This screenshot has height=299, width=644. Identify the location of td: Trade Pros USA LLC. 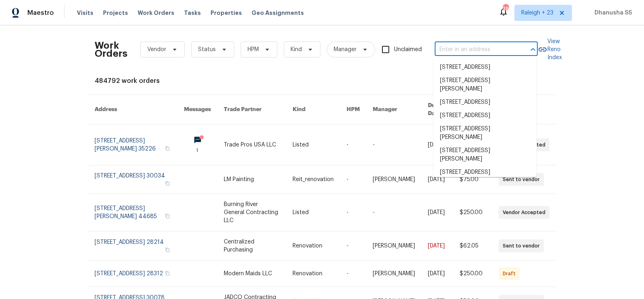
(252, 145).